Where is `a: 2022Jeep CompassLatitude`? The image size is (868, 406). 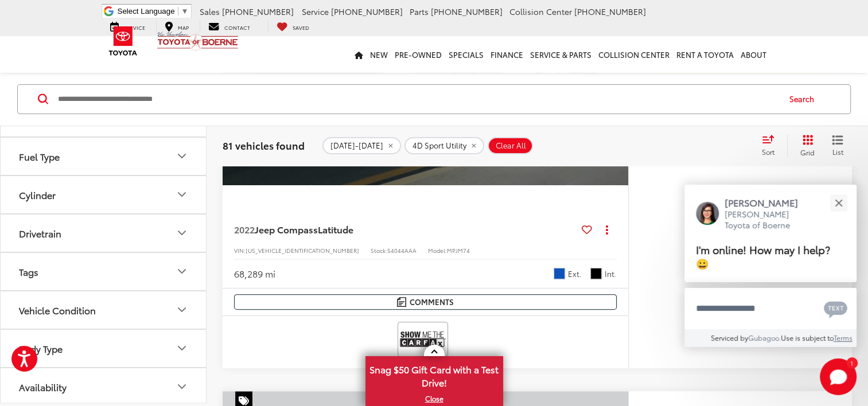
a: 2022Jeep CompassLatitude is located at coordinates (406, 229).